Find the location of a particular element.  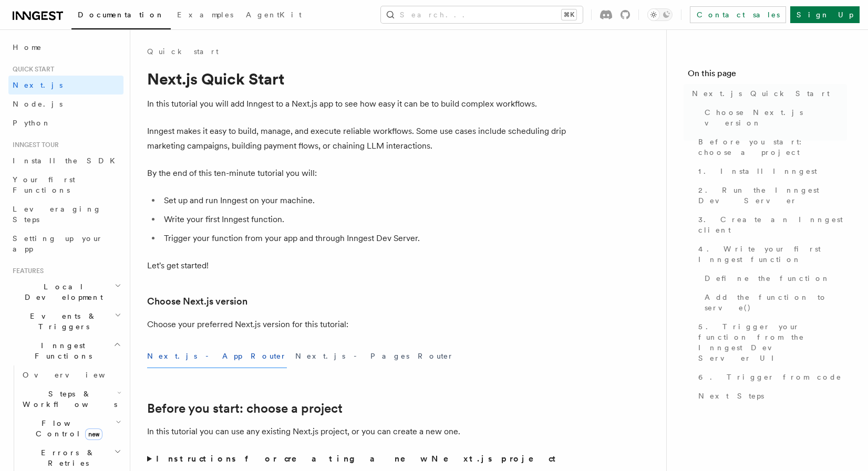

li: Write your first Inngest function. is located at coordinates (364, 219).